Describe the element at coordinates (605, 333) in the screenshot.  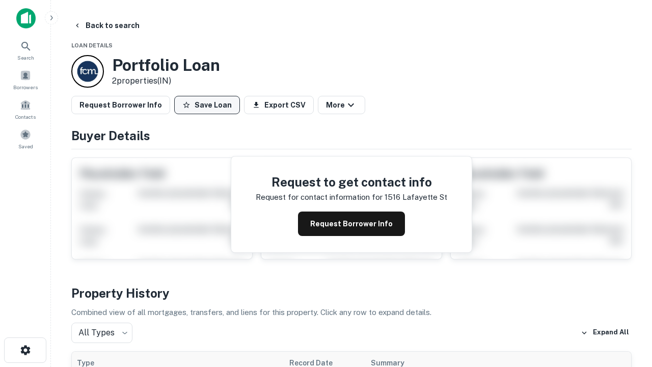
I see `button: Expand All` at that location.